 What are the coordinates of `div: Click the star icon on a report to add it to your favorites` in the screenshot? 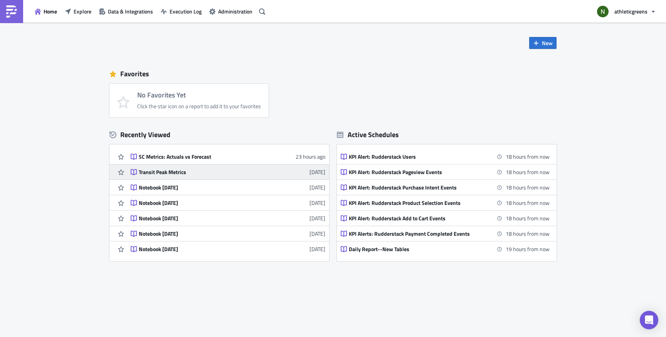 It's located at (199, 106).